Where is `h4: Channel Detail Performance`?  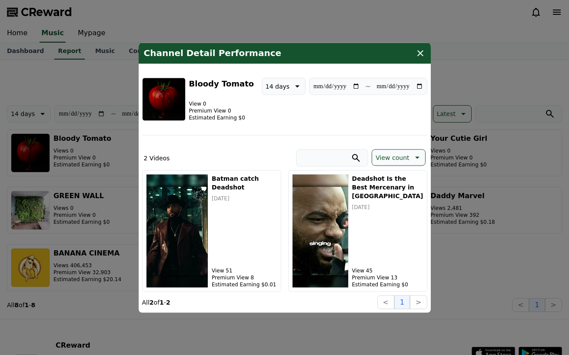
h4: Channel Detail Performance is located at coordinates (213, 53).